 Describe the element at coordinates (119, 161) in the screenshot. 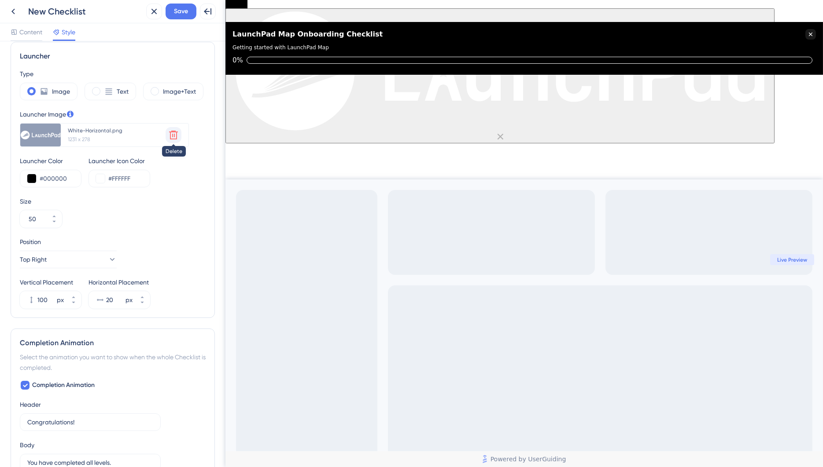

I see `div: Launcher Icon Color` at that location.